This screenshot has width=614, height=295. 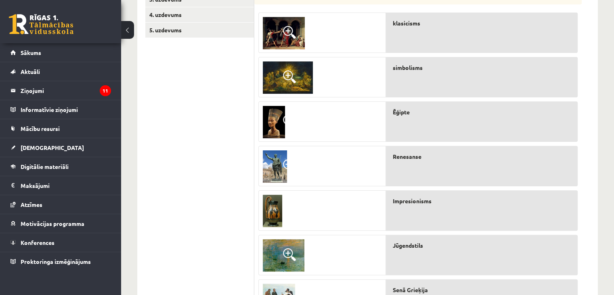 What do you see at coordinates (61, 53) in the screenshot?
I see `a: Sākums` at bounding box center [61, 53].